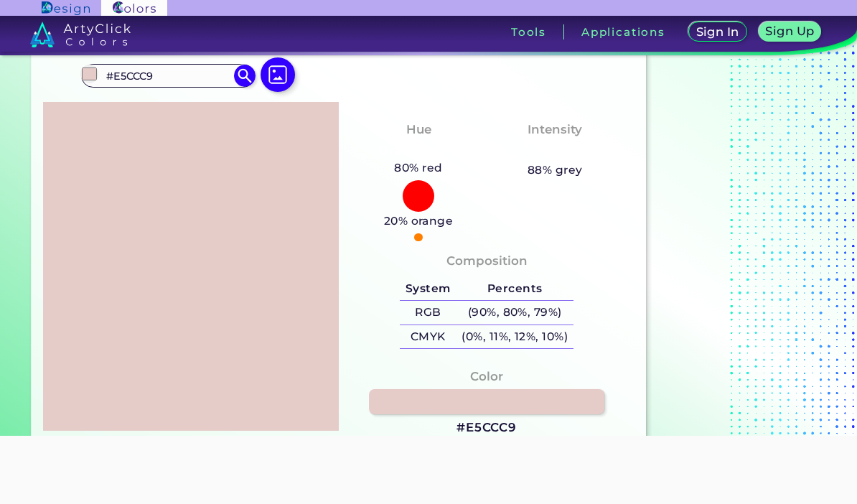 The width and height of the screenshot is (857, 504). What do you see at coordinates (514, 337) in the screenshot?
I see `h5: (0%, 11%, 12%, 10%)` at bounding box center [514, 337].